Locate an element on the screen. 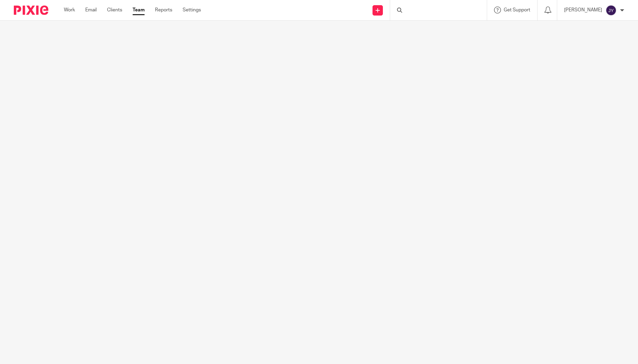  a: Settings is located at coordinates (191, 10).